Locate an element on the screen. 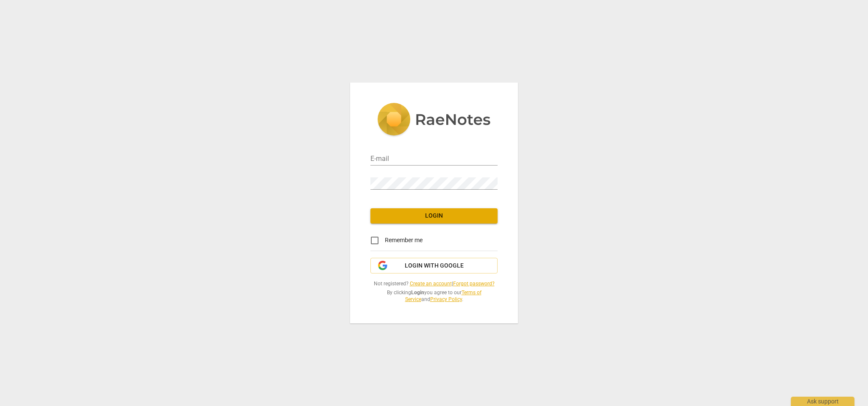 The height and width of the screenshot is (406, 868). a: Privacy Policy is located at coordinates (446, 299).